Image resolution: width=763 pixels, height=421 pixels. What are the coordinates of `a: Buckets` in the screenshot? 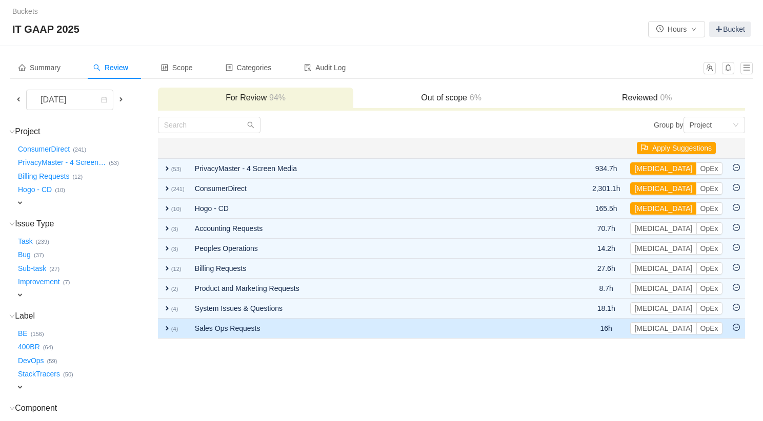 It's located at (25, 11).